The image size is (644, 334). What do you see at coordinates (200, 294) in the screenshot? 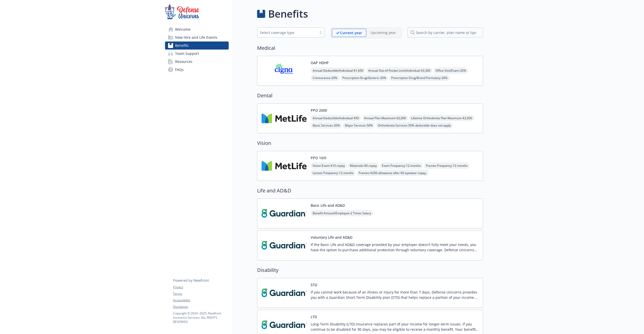
I see `a: Terms` at bounding box center [200, 294].